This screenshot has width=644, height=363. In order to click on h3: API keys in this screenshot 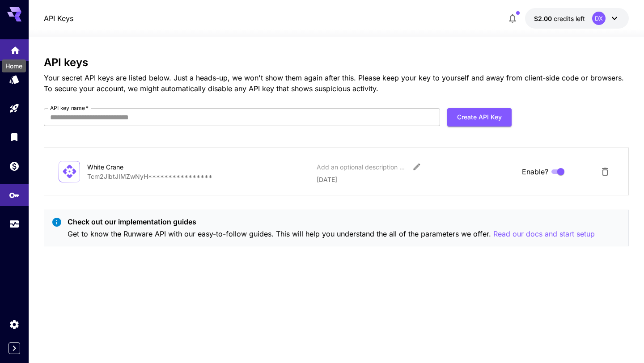, I will do `click(336, 62)`.